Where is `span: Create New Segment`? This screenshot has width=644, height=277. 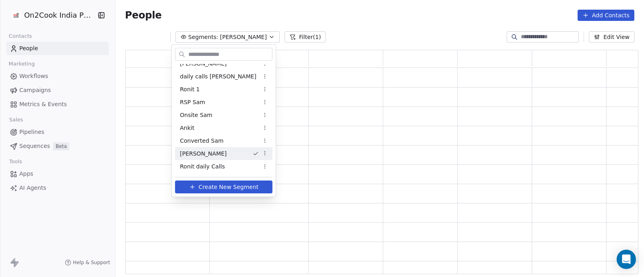 span: Create New Segment is located at coordinates (228, 187).